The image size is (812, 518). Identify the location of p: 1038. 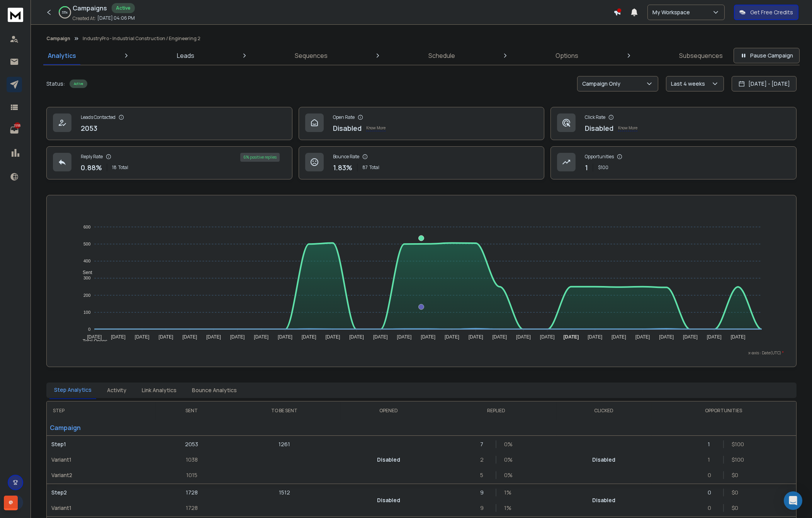
(191, 460).